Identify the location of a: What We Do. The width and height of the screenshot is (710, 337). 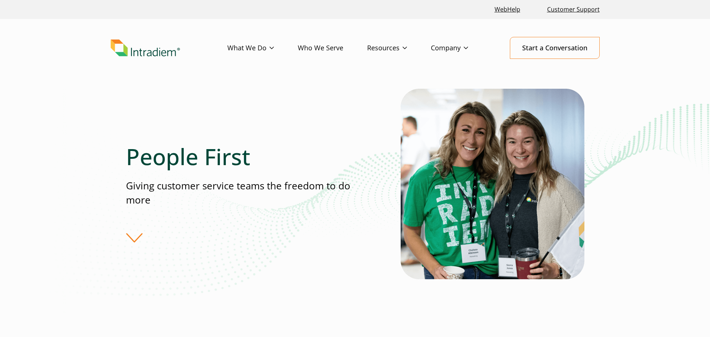
(262, 48).